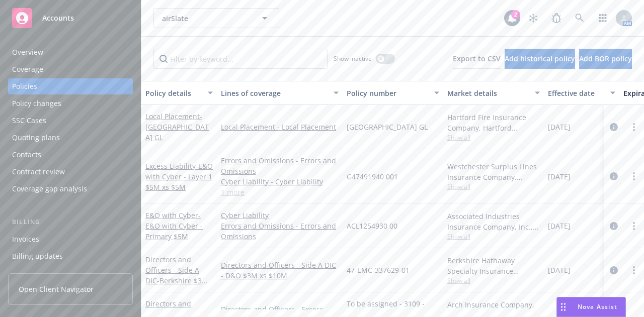 The height and width of the screenshot is (317, 644). Describe the element at coordinates (494, 222) in the screenshot. I see `div: Associated Industries Insurance Company, Inc., AmTrust Financial Services, RT Specialty Insurance...` at that location.